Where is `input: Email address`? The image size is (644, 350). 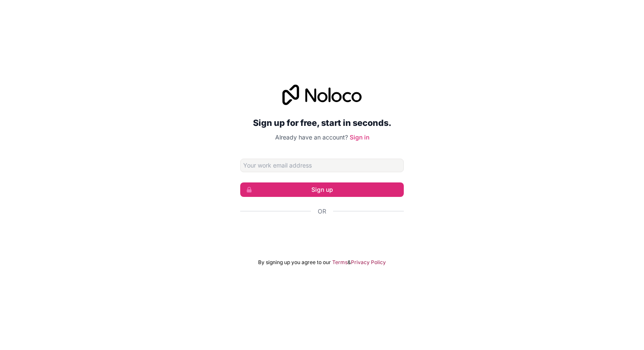
input: Email address is located at coordinates (322, 165).